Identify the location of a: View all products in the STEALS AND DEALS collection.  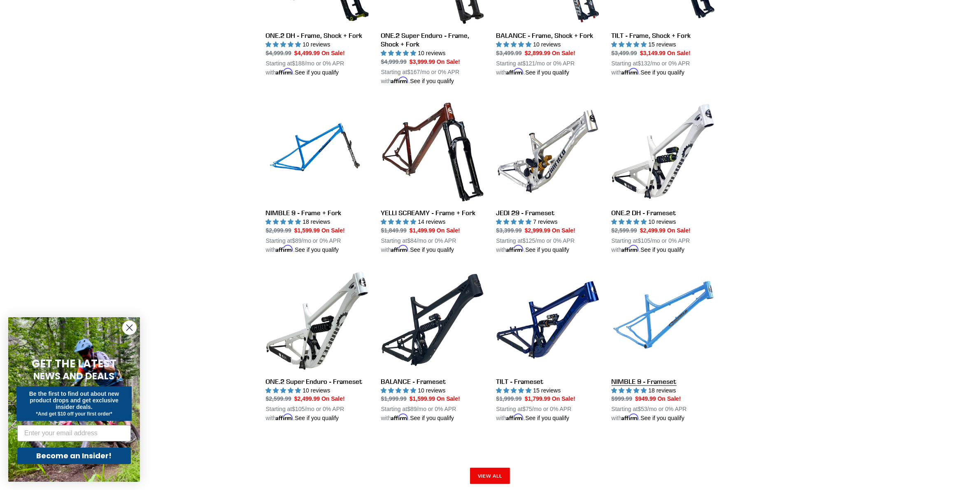
(490, 476).